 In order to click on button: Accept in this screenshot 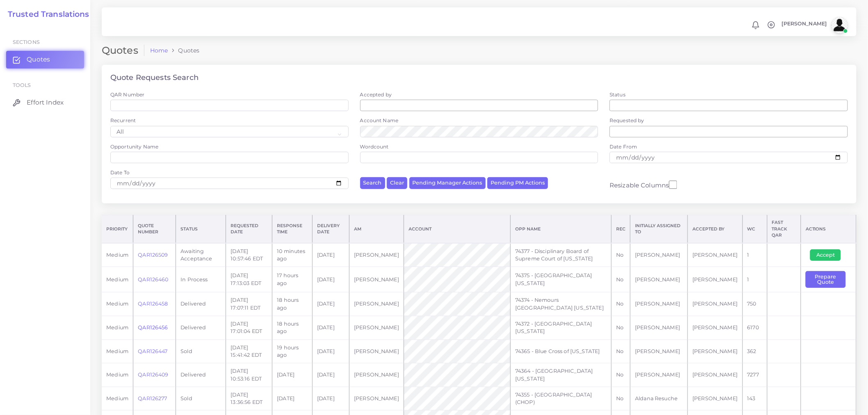, I will do `click(826, 255)`.